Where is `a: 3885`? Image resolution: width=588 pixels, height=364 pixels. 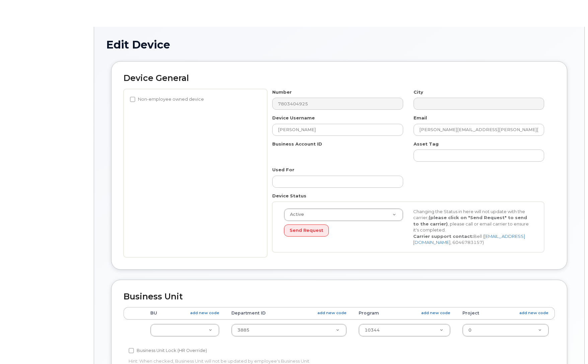 a: 3885 is located at coordinates (289, 330).